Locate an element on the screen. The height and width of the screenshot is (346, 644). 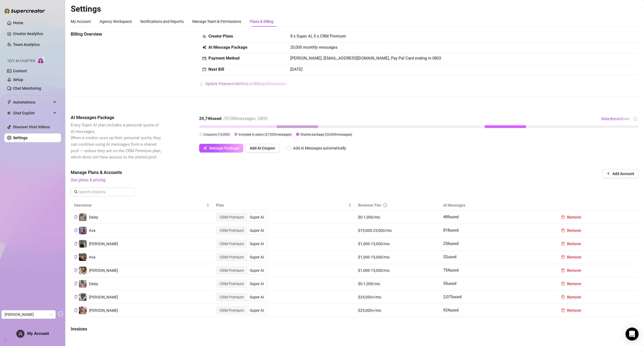
span: team is located at coordinates (204, 36).